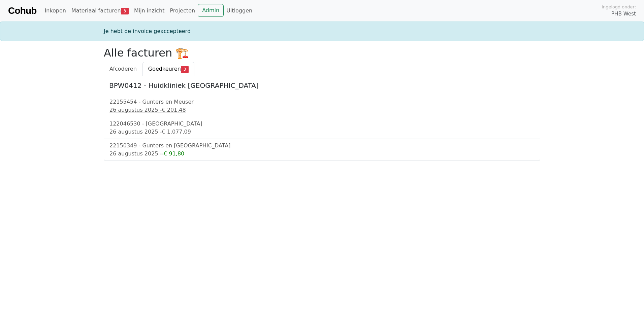 The image size is (644, 321). Describe the element at coordinates (123, 69) in the screenshot. I see `span: Afcoderen` at that location.